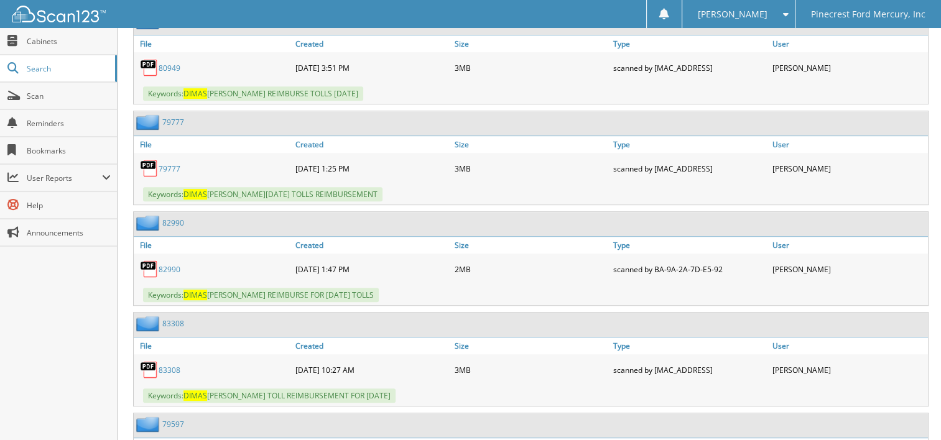  Describe the element at coordinates (68, 123) in the screenshot. I see `span: Reminders` at that location.